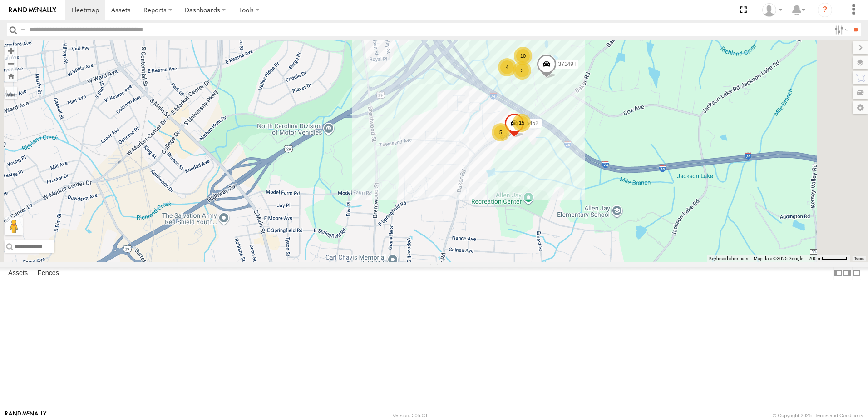 The width and height of the screenshot is (868, 420). What do you see at coordinates (522, 123) in the screenshot?
I see `div: 15` at bounding box center [522, 123].